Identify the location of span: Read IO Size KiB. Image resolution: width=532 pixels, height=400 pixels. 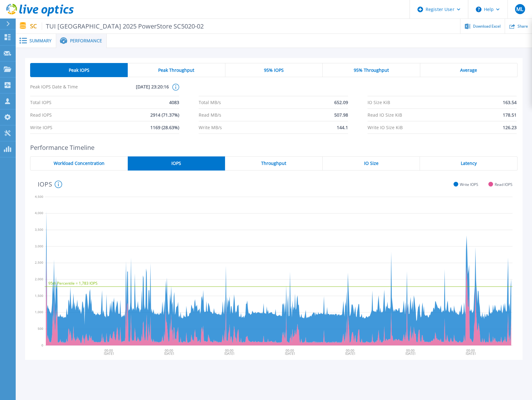
(385, 115).